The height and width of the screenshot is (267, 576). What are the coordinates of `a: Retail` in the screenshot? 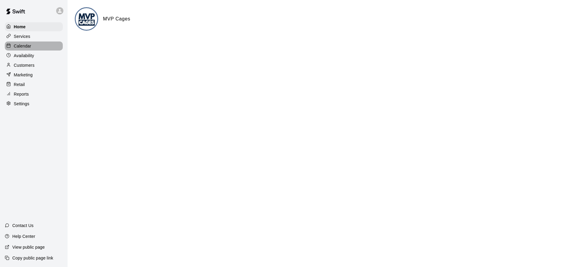 It's located at (34, 84).